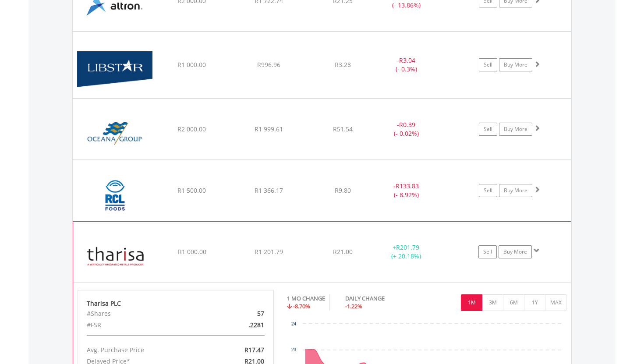 The width and height of the screenshot is (644, 364). What do you see at coordinates (269, 251) in the screenshot?
I see `span: R1 201.79` at bounding box center [269, 251].